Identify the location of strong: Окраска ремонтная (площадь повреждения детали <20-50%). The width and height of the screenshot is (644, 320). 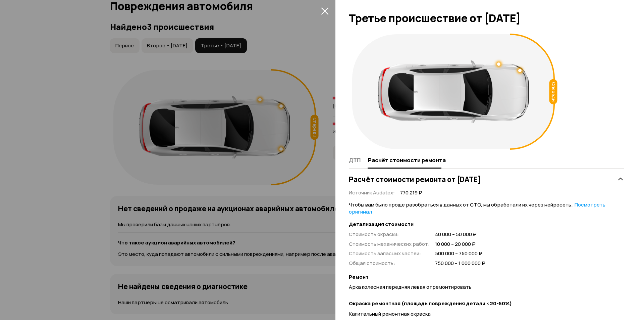
(486, 304).